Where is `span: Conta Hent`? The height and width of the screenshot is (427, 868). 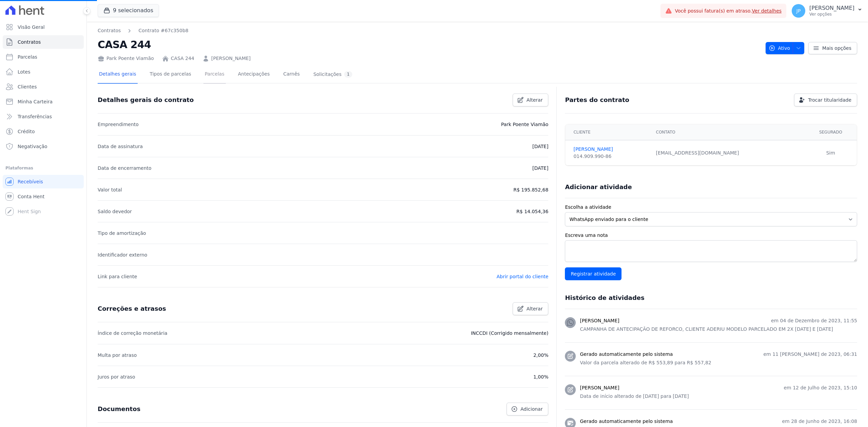 span: Conta Hent is located at coordinates (31, 197).